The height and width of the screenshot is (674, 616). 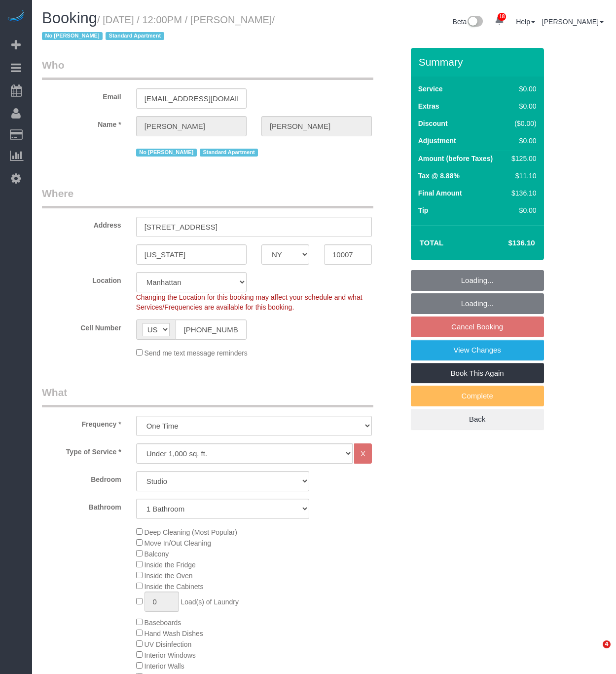 What do you see at coordinates (162, 622) in the screenshot?
I see `span: Baseboards` at bounding box center [162, 622].